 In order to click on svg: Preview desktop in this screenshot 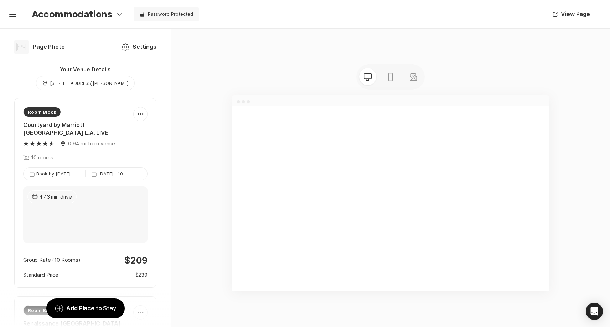, I will do `click(368, 77)`.